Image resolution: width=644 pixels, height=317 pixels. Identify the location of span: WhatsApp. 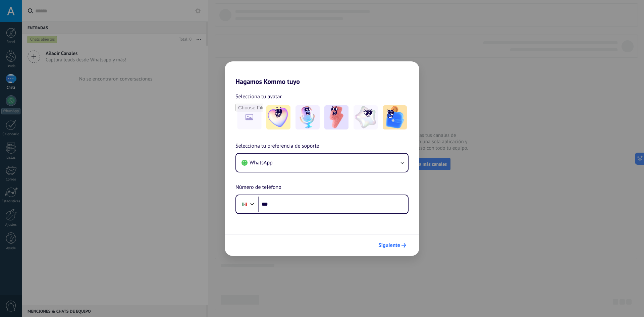
(261, 163).